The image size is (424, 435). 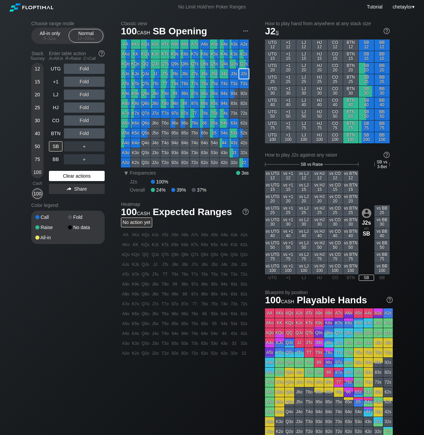 What do you see at coordinates (304, 45) in the screenshot?
I see `div: LJ 12` at bounding box center [304, 45].